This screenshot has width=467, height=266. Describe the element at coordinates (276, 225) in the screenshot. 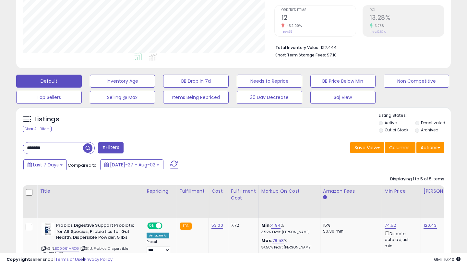

I see `a: 4.94` at that location.